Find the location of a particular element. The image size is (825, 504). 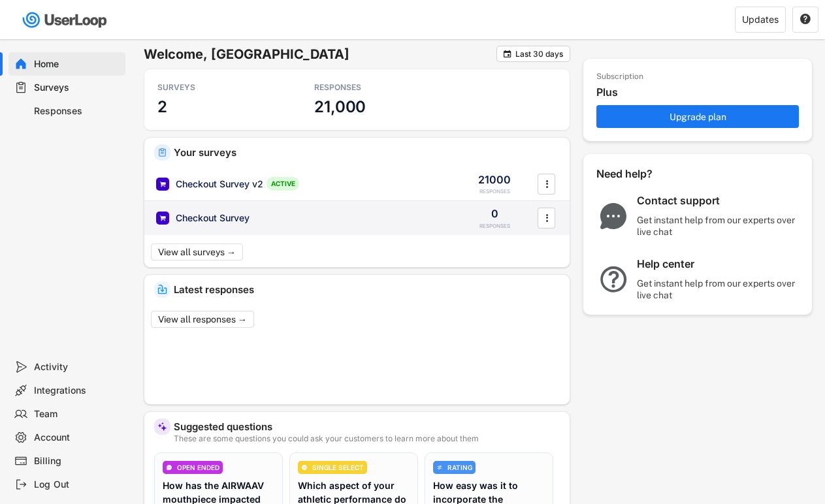

div: Checkout Survey is located at coordinates (212, 218).